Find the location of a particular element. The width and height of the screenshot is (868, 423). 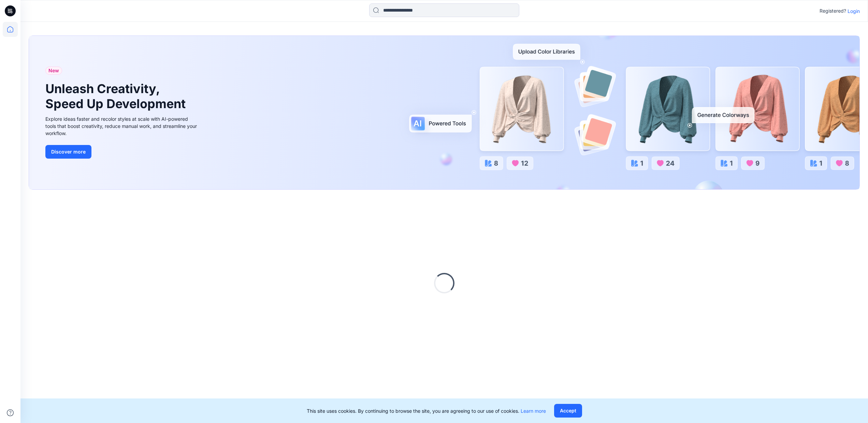

button: Accept is located at coordinates (568, 411).